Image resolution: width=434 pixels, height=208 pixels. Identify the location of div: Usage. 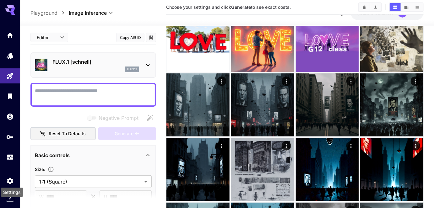
(10, 157).